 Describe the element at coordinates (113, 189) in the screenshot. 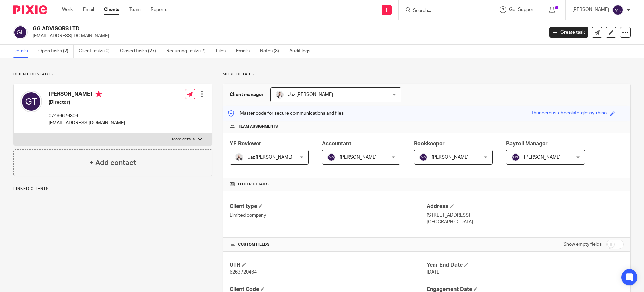

I see `p: Linked clients` at that location.